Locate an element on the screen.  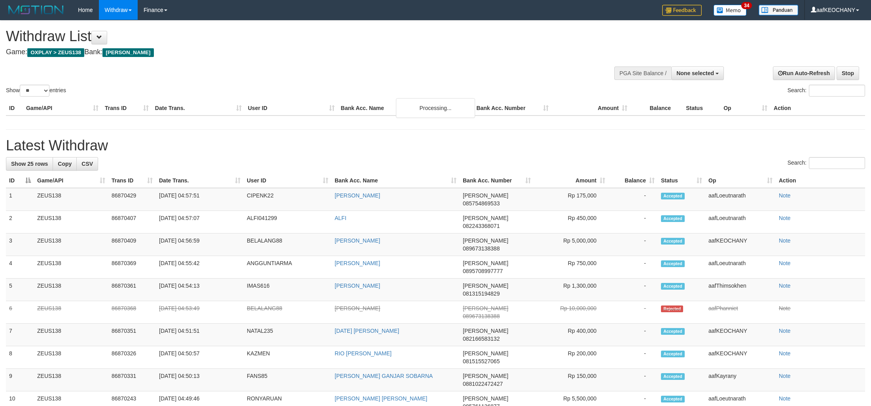
span: Copy 082243368071 to clipboard is located at coordinates (481, 226).